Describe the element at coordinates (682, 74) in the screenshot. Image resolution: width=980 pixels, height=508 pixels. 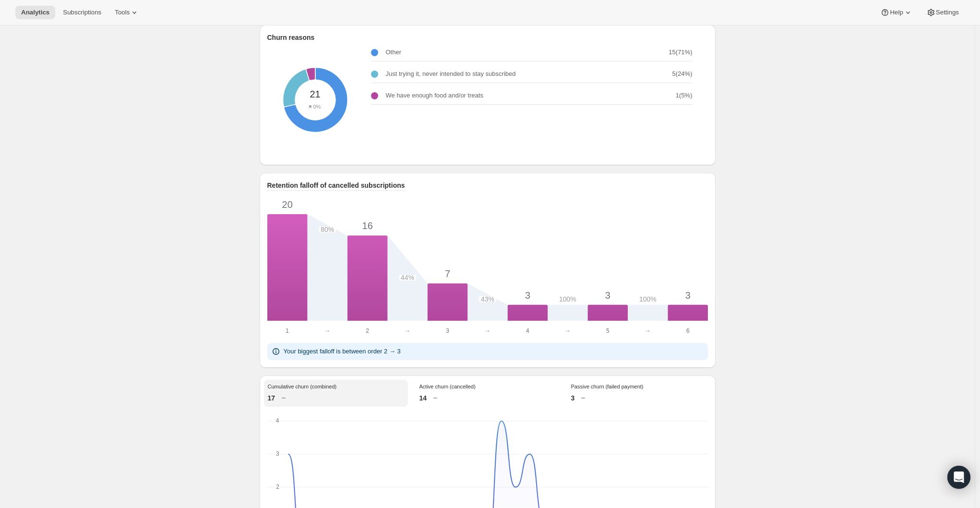
I see `p: 5 ( 24 %)` at that location.